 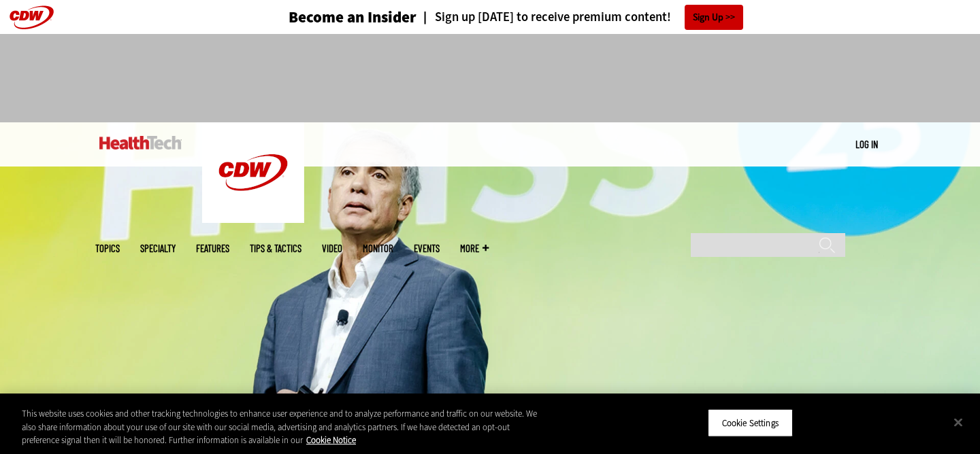 I want to click on a: Become an Insider, so click(x=327, y=17).